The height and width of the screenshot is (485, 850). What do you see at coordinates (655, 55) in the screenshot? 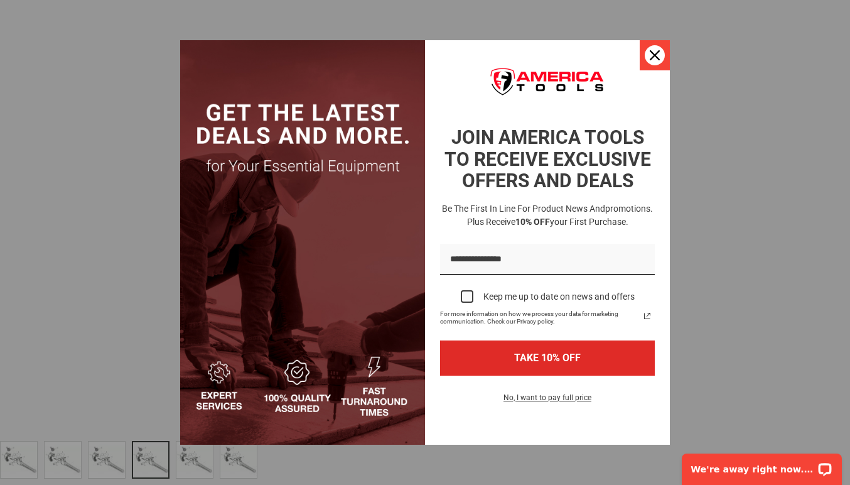
I see `svg: close icon` at bounding box center [655, 55].